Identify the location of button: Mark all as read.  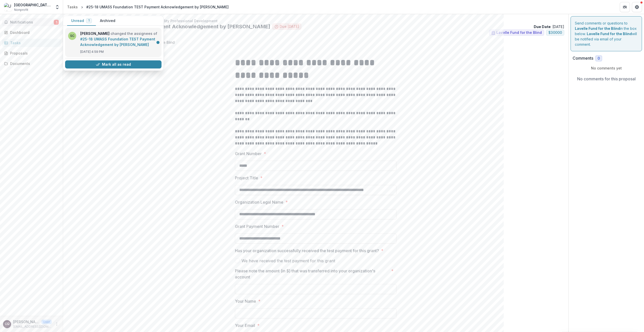
(114, 65).